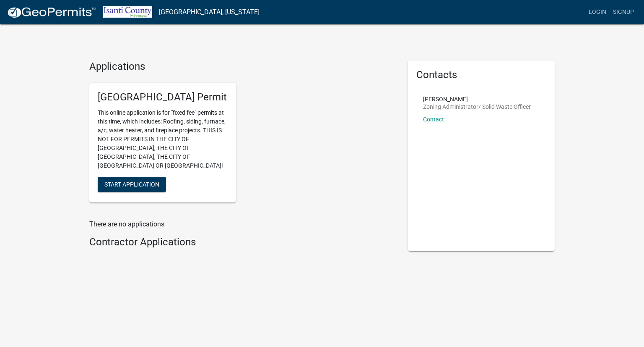 The image size is (644, 347). What do you see at coordinates (242, 243) in the screenshot?
I see `wm-workflow-list-section: Contractor Applications` at bounding box center [242, 243].